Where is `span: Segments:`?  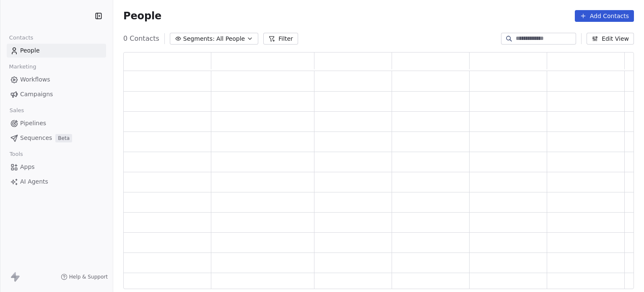 span: Segments: is located at coordinates (199, 39).